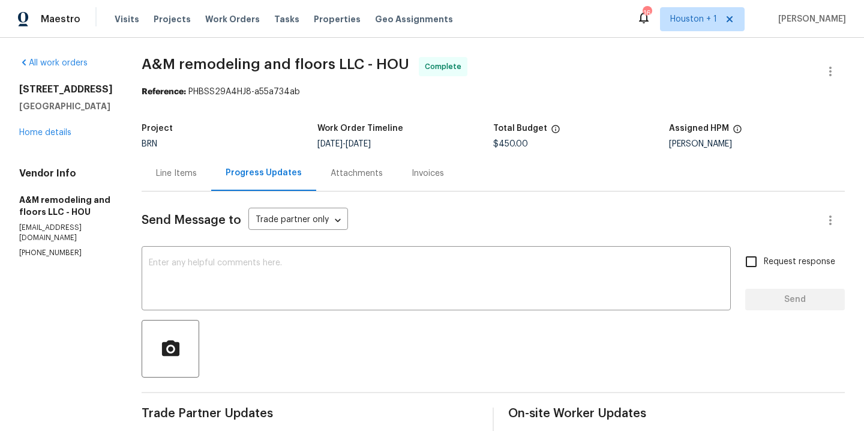 This screenshot has width=864, height=431. I want to click on div: 16, so click(647, 13).